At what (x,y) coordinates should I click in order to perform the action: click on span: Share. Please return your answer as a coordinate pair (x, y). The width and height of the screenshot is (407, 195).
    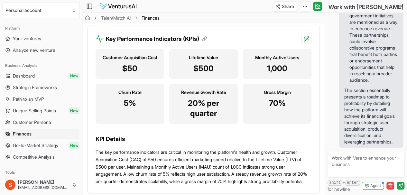
    Looking at the image, I should click on (288, 6).